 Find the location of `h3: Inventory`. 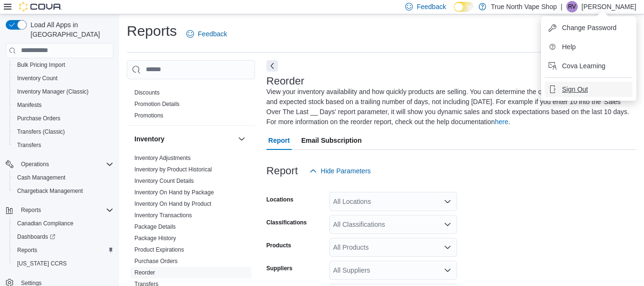

h3: Inventory is located at coordinates (149, 139).